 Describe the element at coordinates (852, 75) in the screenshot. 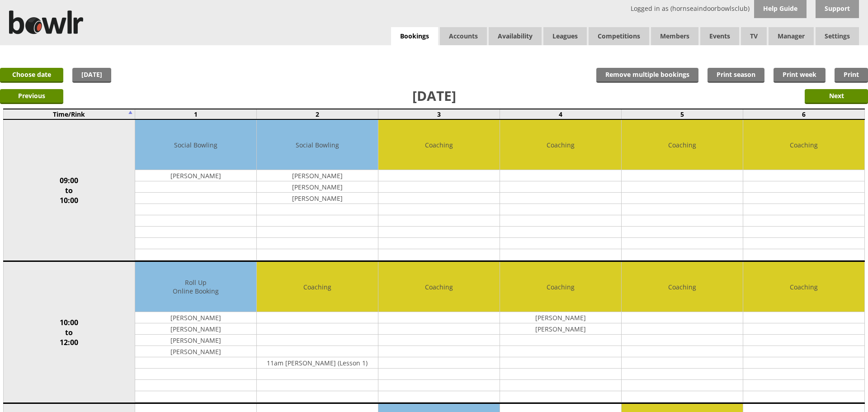

I see `a: Print` at that location.